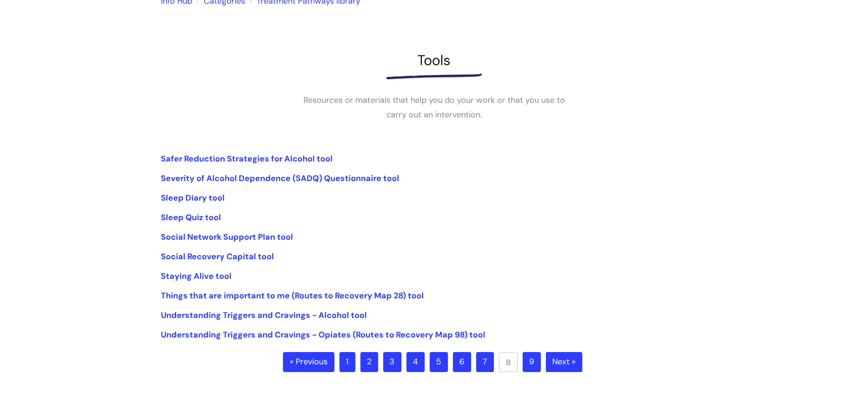  I want to click on a: 3, so click(392, 363).